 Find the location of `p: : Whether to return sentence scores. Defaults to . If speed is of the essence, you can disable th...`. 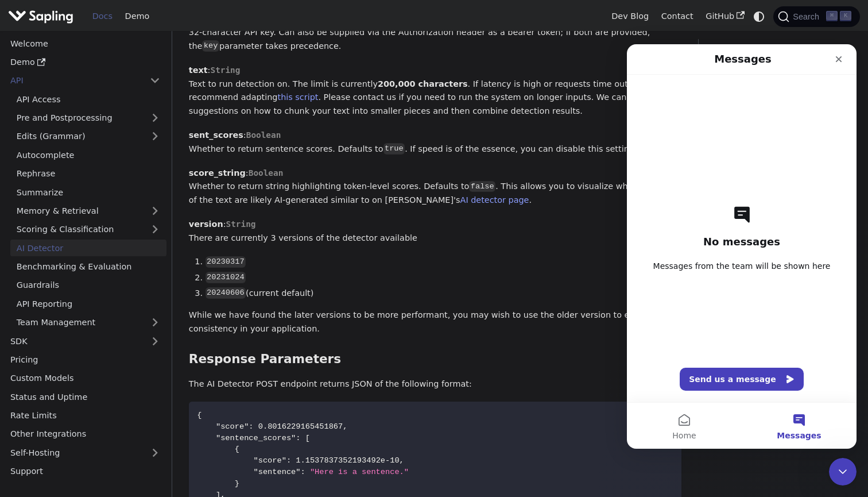

p: : Whether to return sentence scores. Defaults to . If speed is of the essence, you can disable th... is located at coordinates (435, 142).